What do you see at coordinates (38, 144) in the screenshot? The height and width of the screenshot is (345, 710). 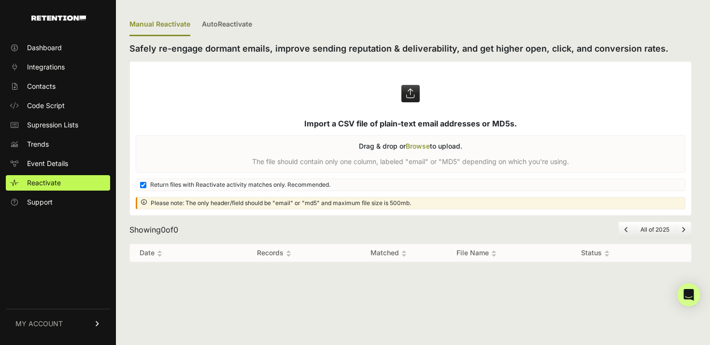 I see `span: Trends` at bounding box center [38, 144].